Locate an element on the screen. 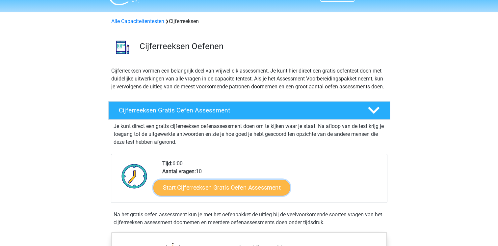 This screenshot has height=246, width=498. div: 6:00 10 is located at coordinates (272, 181).